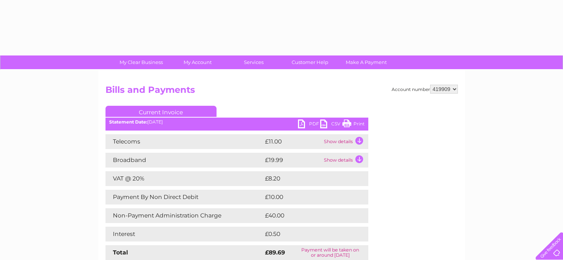 The image size is (563, 260). Describe the element at coordinates (184, 142) in the screenshot. I see `td: Telecoms` at that location.